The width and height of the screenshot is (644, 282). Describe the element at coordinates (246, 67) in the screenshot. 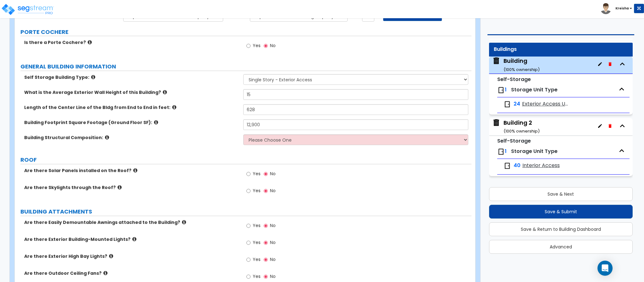

I see `label: GENERAL BUILDING INFORMATION` at that location.